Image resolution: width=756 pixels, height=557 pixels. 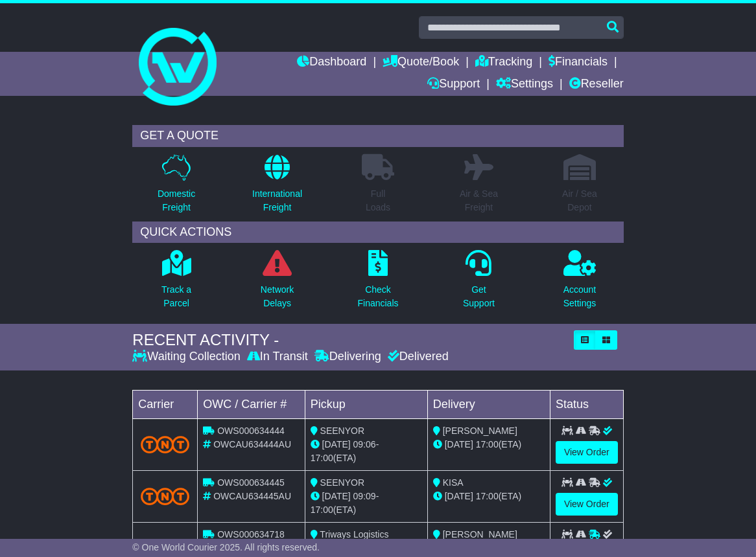 I want to click on a: Track aParcel, so click(x=176, y=283).